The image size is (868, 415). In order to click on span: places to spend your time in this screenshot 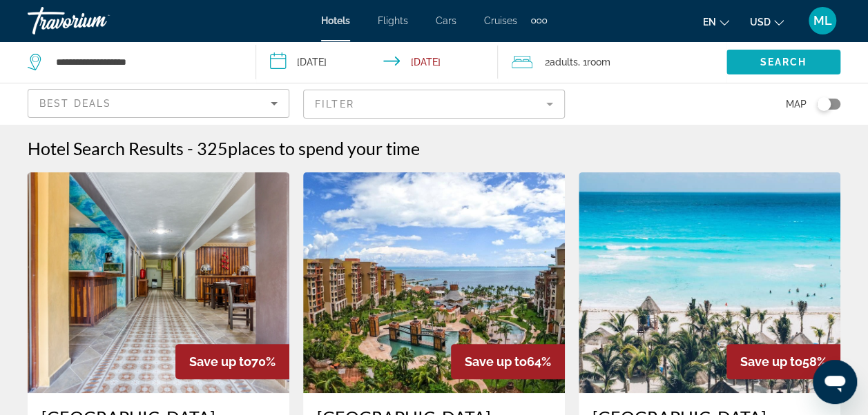, I will do `click(324, 148)`.